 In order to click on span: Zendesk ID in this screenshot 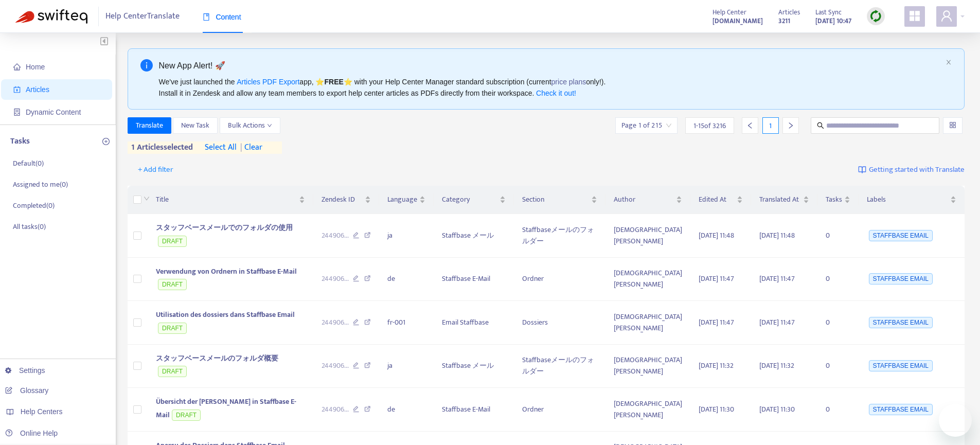, I will do `click(342, 200)`.